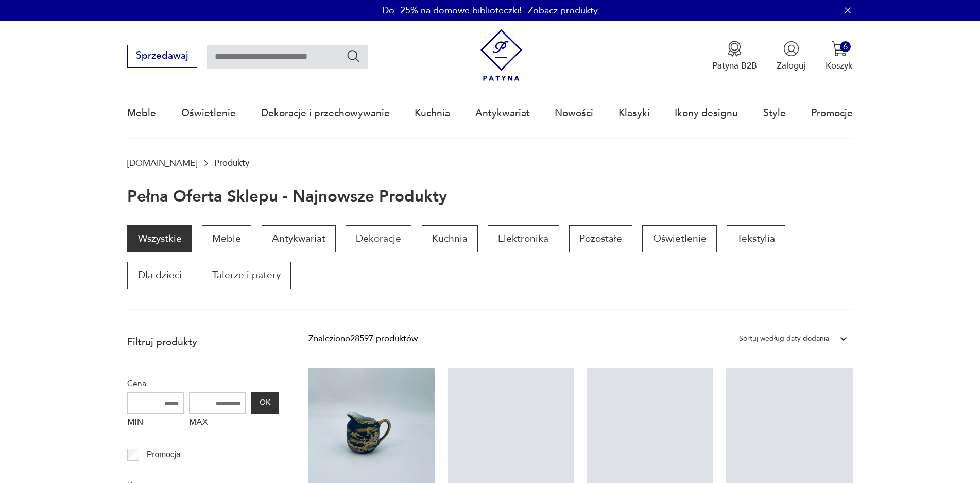 The width and height of the screenshot is (980, 483). What do you see at coordinates (734, 65) in the screenshot?
I see `p: Patyna B2B` at bounding box center [734, 65].